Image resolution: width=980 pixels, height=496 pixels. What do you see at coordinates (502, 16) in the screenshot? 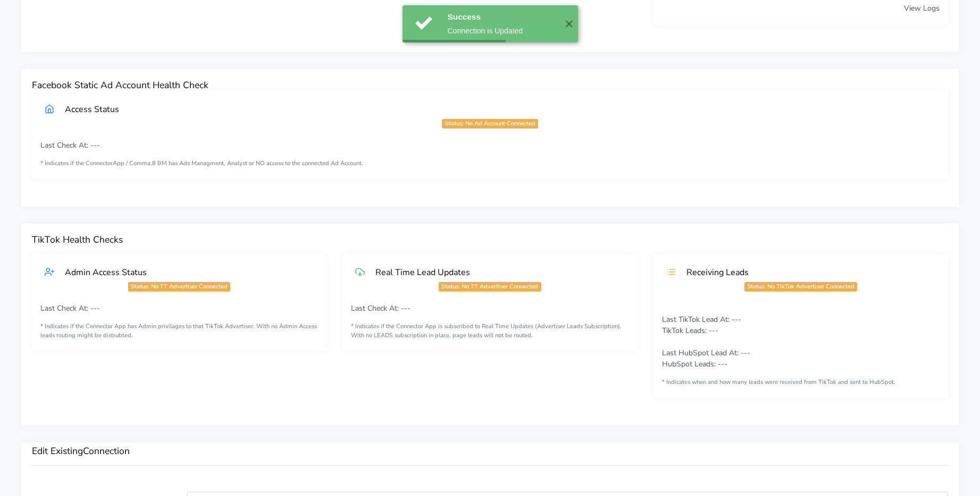
I see `div: Success` at bounding box center [502, 16].